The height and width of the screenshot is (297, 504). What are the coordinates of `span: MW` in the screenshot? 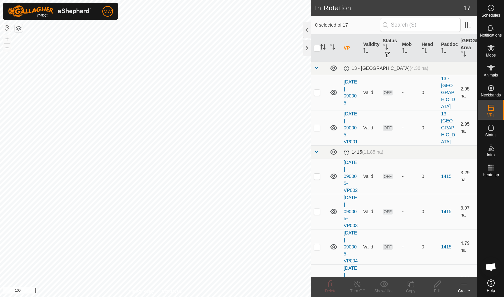 It's located at (108, 11).